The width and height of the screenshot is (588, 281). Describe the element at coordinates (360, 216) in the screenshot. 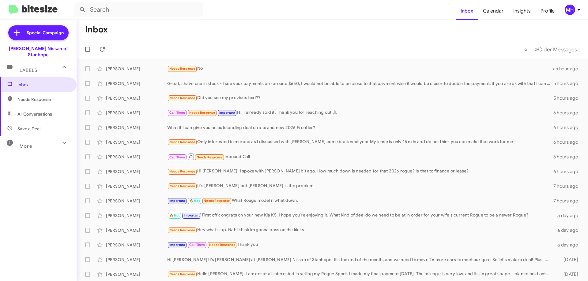

I see `div: First off congrats on your new Kia K5. I hope you're enjoying it. What kind of deal do we need to...` at that location.